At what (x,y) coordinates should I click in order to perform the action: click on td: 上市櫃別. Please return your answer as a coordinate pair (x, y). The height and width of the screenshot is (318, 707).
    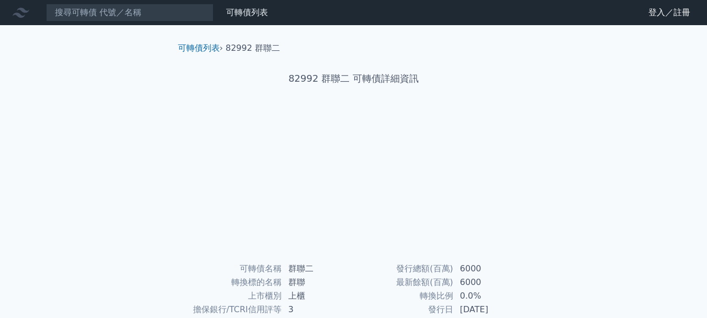
    Looking at the image, I should click on (232, 296).